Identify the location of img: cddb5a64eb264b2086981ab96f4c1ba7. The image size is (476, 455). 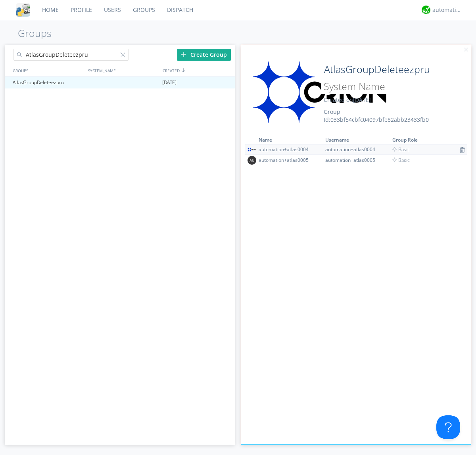
(23, 10).